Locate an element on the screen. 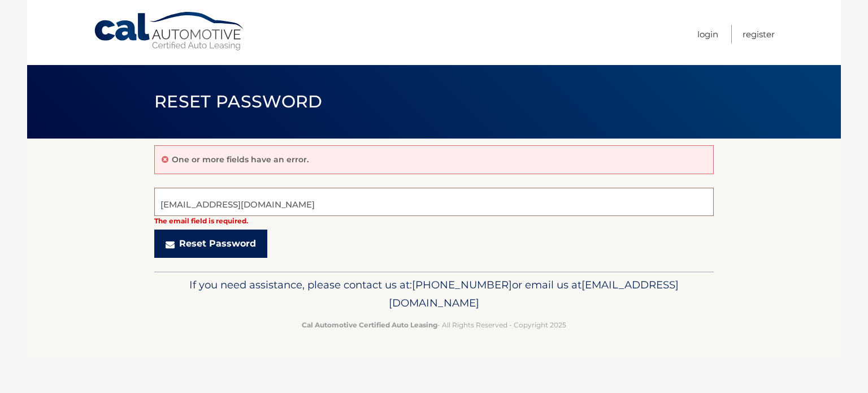  a: Login is located at coordinates (708, 34).